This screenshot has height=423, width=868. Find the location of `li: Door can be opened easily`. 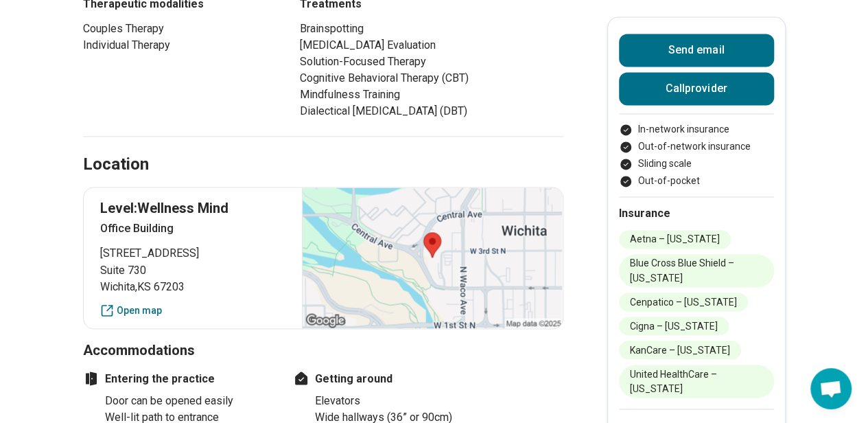

li: Door can be opened easily is located at coordinates (190, 400).